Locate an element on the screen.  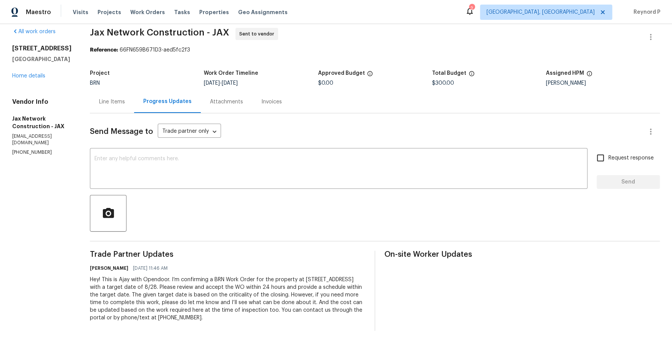
span: Sent to vendor is located at coordinates (258, 34).